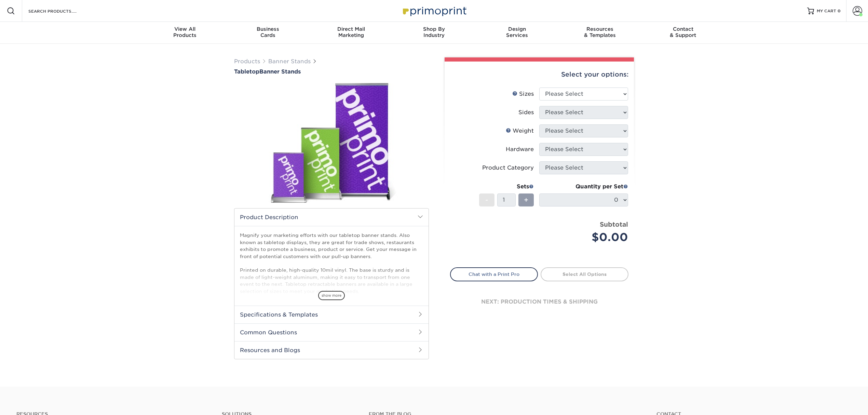 The height and width of the screenshot is (415, 868). What do you see at coordinates (332, 332) in the screenshot?
I see `h2: Common Questions` at bounding box center [332, 332].